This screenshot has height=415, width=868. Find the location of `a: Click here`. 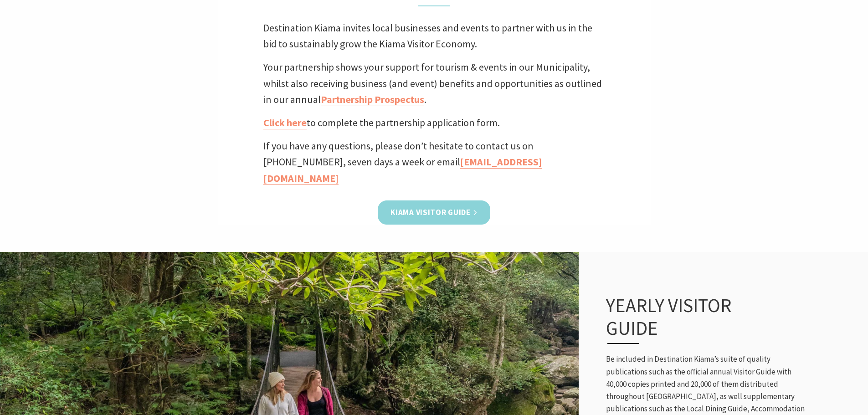

a: Click here is located at coordinates (285, 122).